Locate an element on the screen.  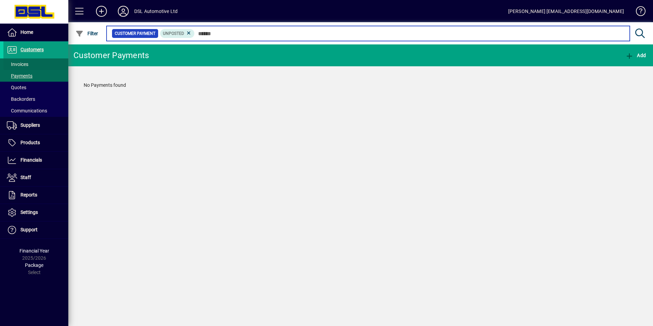
span: Customer Payment is located at coordinates (135, 33).